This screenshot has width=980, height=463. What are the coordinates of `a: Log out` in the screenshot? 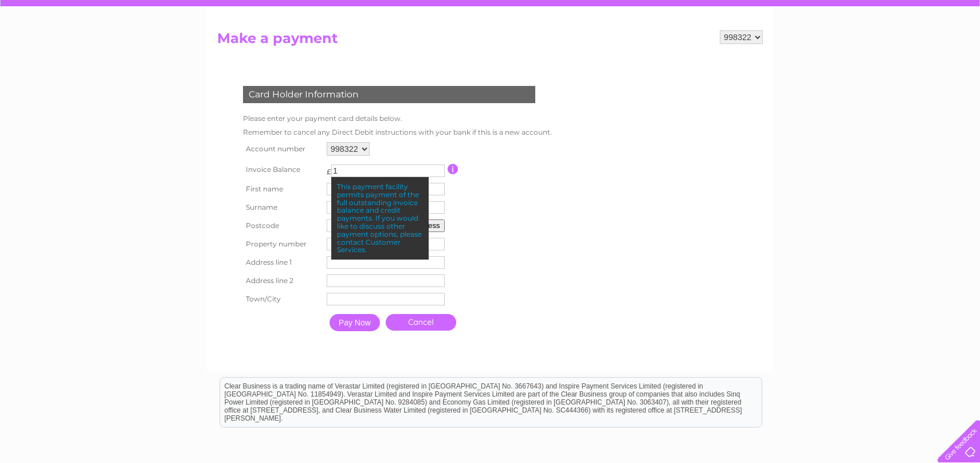 It's located at (955, 52).